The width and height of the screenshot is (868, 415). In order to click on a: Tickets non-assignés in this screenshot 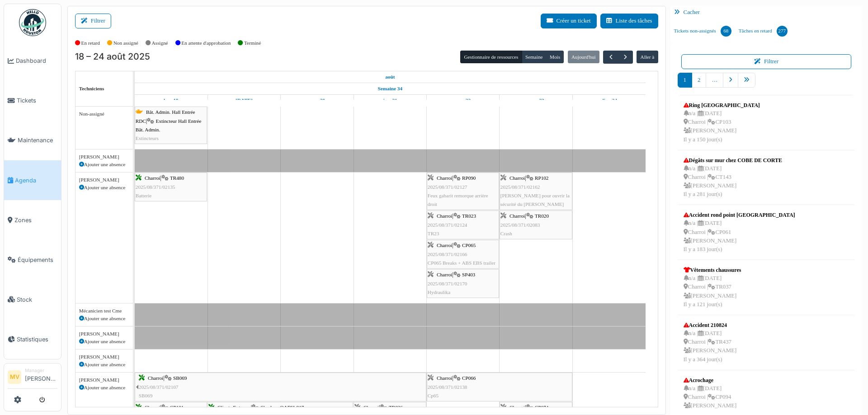, I will do `click(703, 31)`.